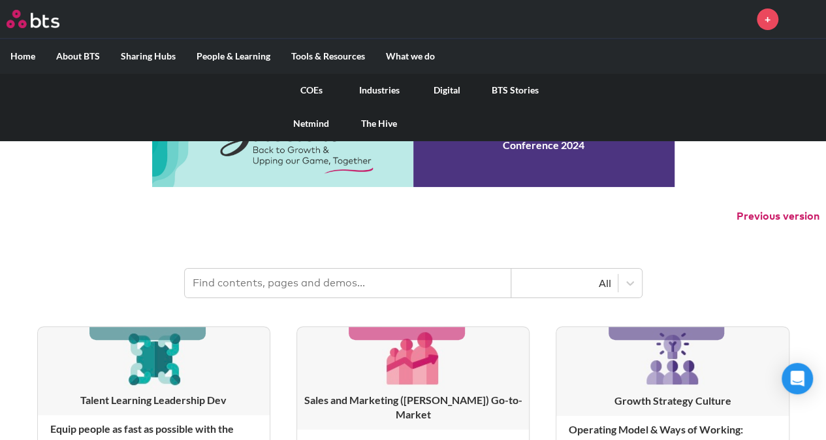 The width and height of the screenshot is (826, 440). Describe the element at coordinates (672, 400) in the screenshot. I see `h3: Growth Strategy Culture` at that location.